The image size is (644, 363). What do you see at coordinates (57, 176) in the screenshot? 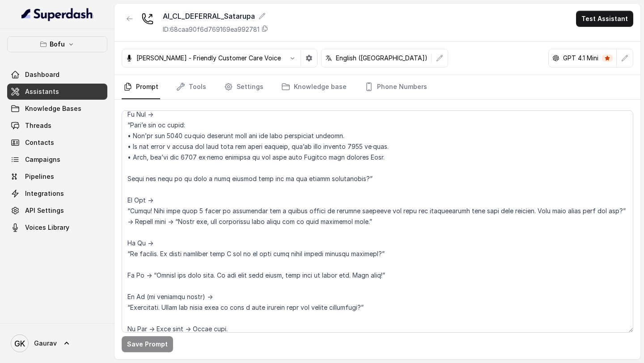
I see `a: Pipelines` at bounding box center [57, 176].